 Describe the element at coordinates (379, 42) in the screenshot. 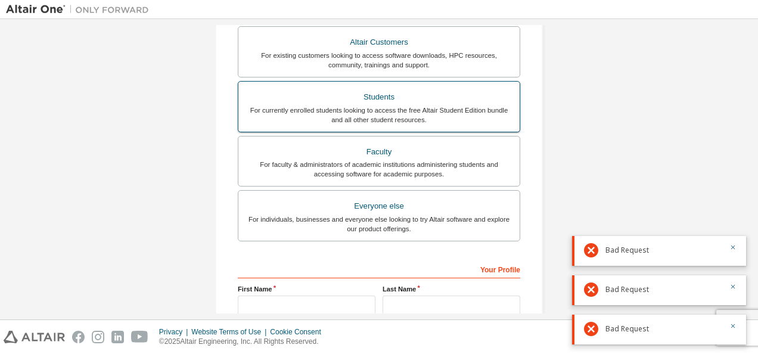

I see `div: Altair Customers` at that location.